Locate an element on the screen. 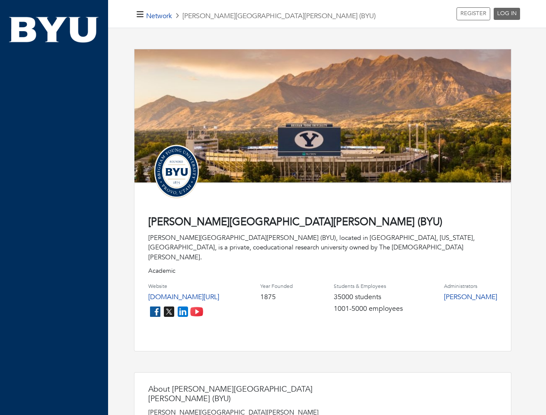 Image resolution: width=546 pixels, height=415 pixels. img: BYU.png is located at coordinates (54, 29).